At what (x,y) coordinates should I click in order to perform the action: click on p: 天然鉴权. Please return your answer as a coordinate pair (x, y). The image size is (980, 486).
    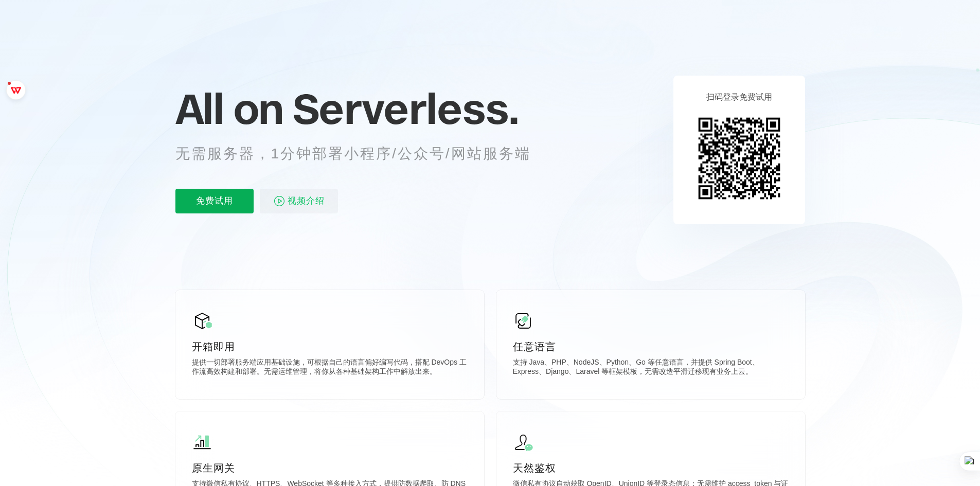
    Looking at the image, I should click on (651, 468).